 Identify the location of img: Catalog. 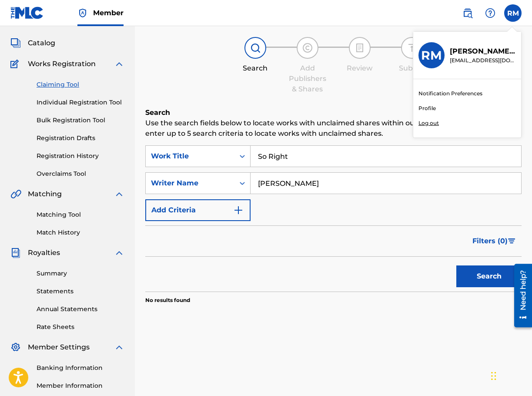
(16, 43).